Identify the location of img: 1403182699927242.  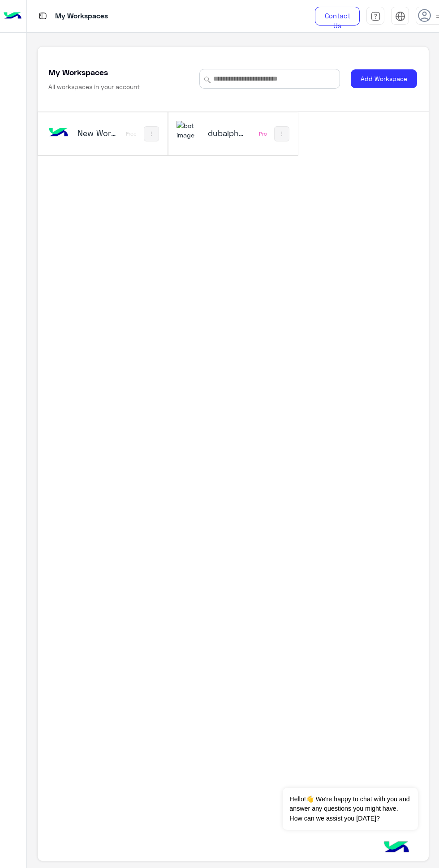
(189, 130).